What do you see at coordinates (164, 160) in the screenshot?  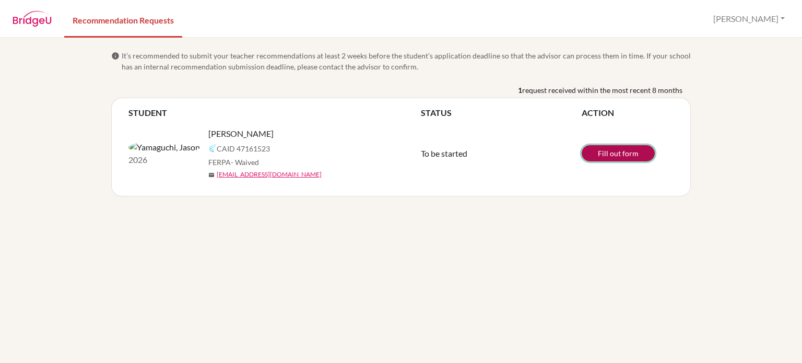 I see `p: 2026` at bounding box center [164, 160].